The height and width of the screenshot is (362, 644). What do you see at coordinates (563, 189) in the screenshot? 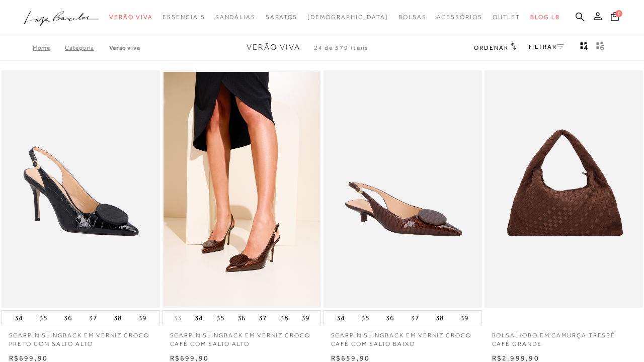
I see `a: BOLSA HOBO EM CAMURÇA TRESSÊ CAFÉ GRANDE BOLSA HOBO EM CAMURÇA TRESSÊ CAFÉ GRANDE` at bounding box center [563, 189].